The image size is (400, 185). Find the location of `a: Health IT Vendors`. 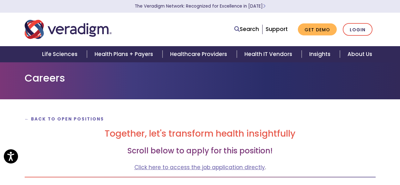

a: Health IT Vendors is located at coordinates (269, 54).